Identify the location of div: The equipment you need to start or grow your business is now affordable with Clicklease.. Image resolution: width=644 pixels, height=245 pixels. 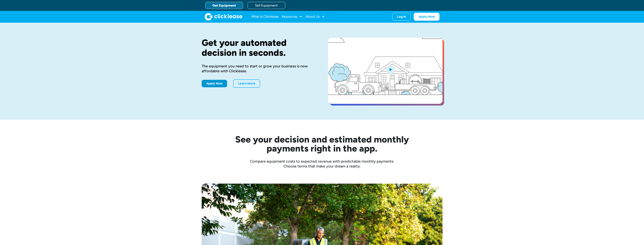
(259, 68).